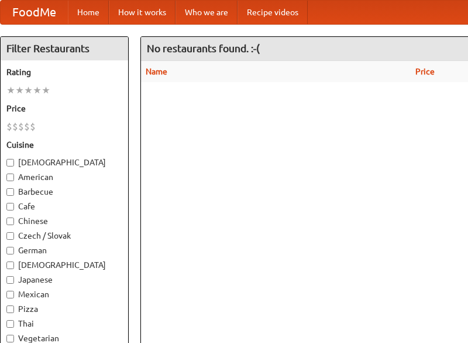 The width and height of the screenshot is (468, 343). I want to click on label: Cafe, so click(64, 206).